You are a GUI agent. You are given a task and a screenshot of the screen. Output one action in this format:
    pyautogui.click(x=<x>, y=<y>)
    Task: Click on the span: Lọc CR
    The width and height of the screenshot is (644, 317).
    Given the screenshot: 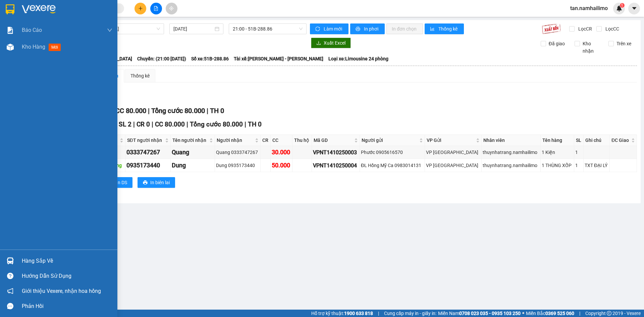 What is the action you would take?
    pyautogui.click(x=584, y=29)
    